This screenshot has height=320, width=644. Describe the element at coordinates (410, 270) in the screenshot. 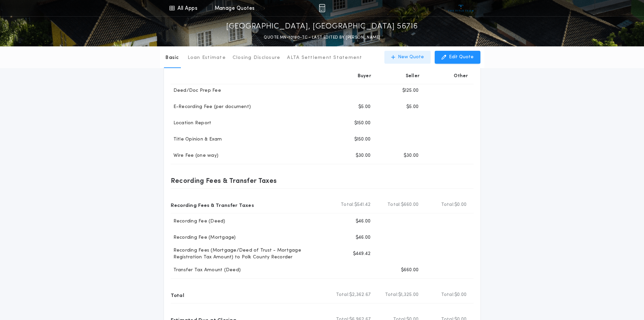

I see `p: $660.00` at that location.